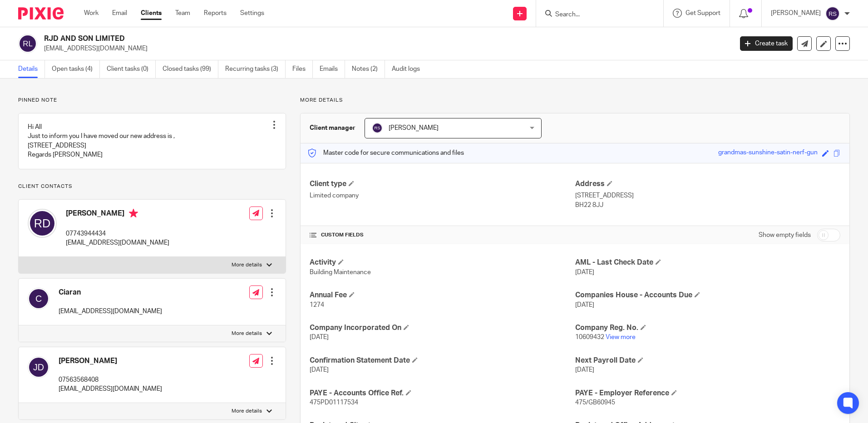 The height and width of the screenshot is (423, 868). Describe the element at coordinates (590, 337) in the screenshot. I see `span: 10609432` at that location.